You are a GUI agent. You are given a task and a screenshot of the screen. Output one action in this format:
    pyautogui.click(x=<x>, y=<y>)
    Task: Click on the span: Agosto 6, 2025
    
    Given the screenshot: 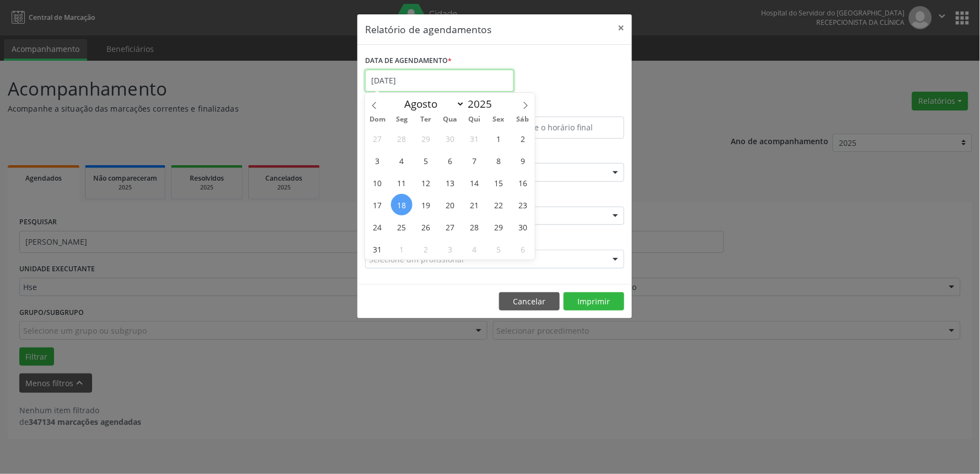 What is the action you would take?
    pyautogui.click(x=450, y=160)
    